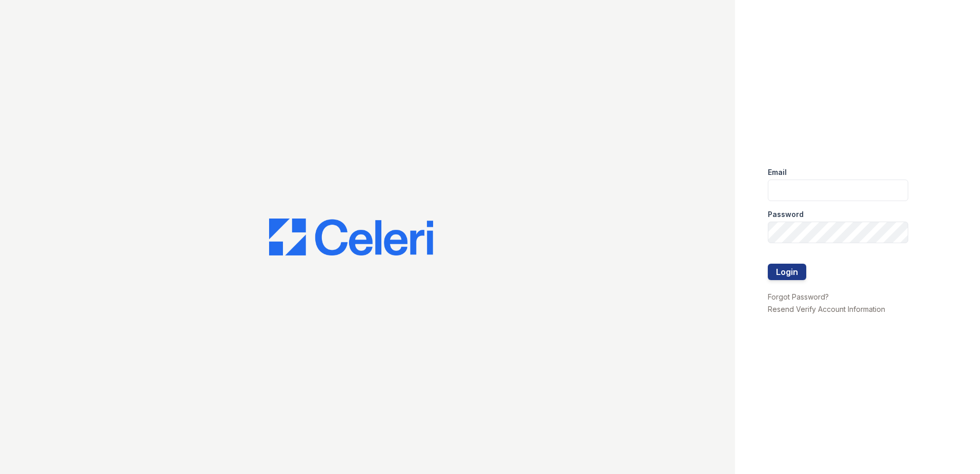  I want to click on a: Forgot Password?, so click(798, 296).